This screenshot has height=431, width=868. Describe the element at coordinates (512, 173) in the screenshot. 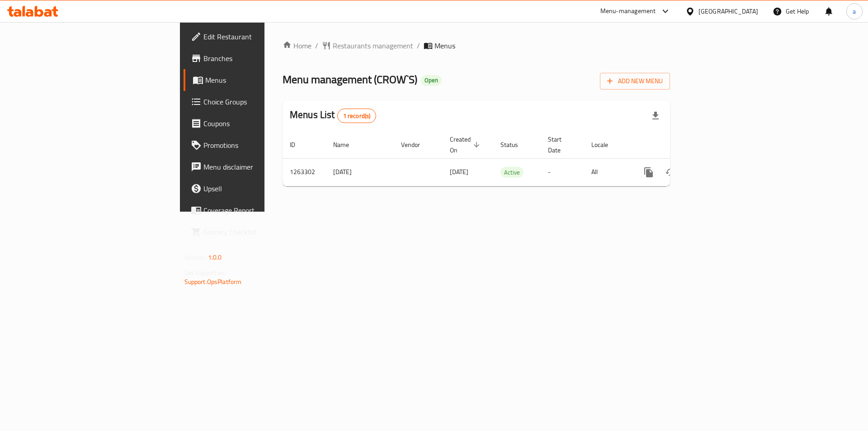

I see `div: Active` at that location.